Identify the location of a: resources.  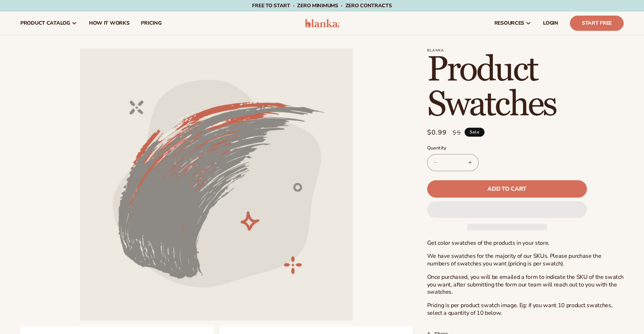
(513, 23).